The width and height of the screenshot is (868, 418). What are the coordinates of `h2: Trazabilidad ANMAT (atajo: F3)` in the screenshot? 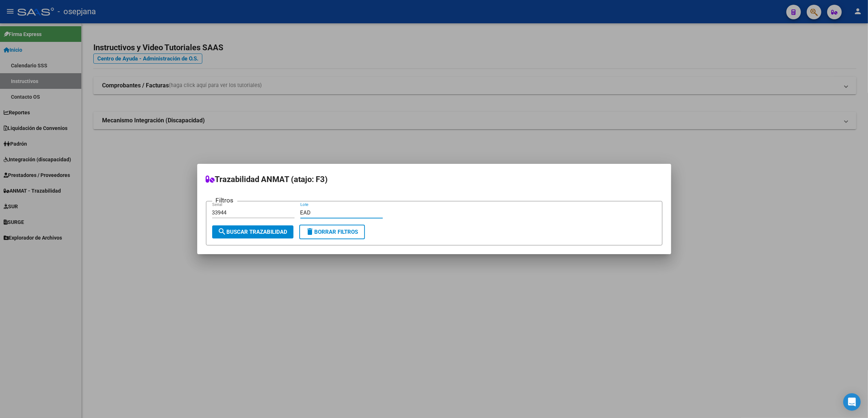 It's located at (434, 180).